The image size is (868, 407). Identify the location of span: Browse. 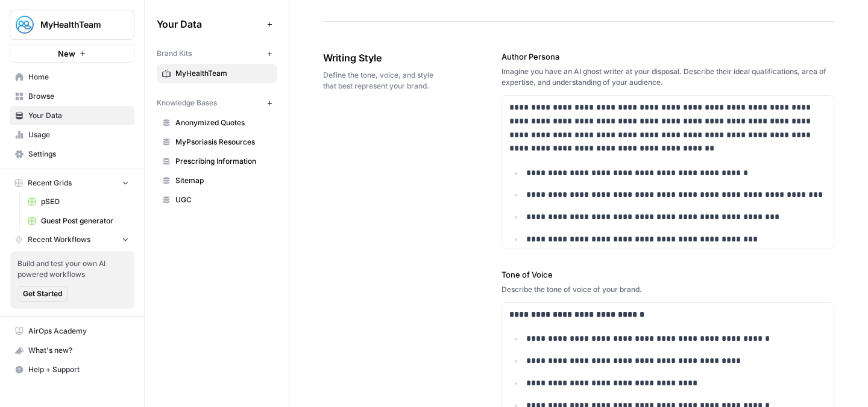
(79, 96).